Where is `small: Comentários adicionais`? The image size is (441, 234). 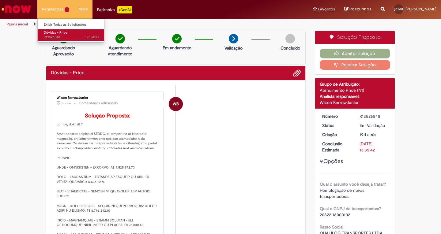 small: Comentários adicionais is located at coordinates (98, 103).